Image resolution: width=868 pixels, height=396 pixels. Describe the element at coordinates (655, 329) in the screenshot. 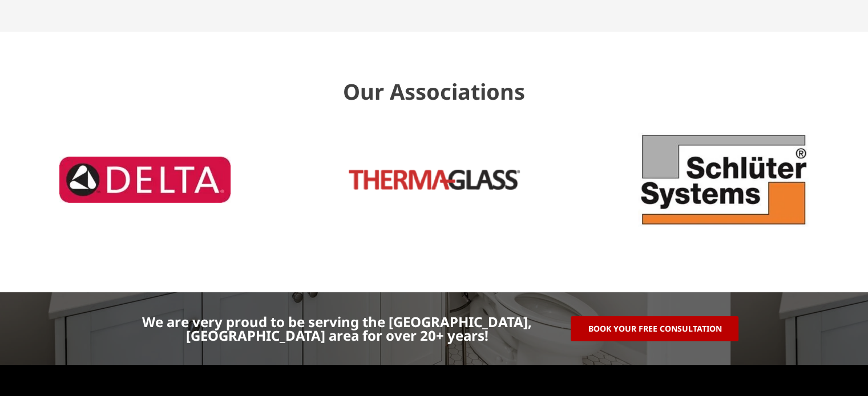

I see `span: book your free consultation` at that location.